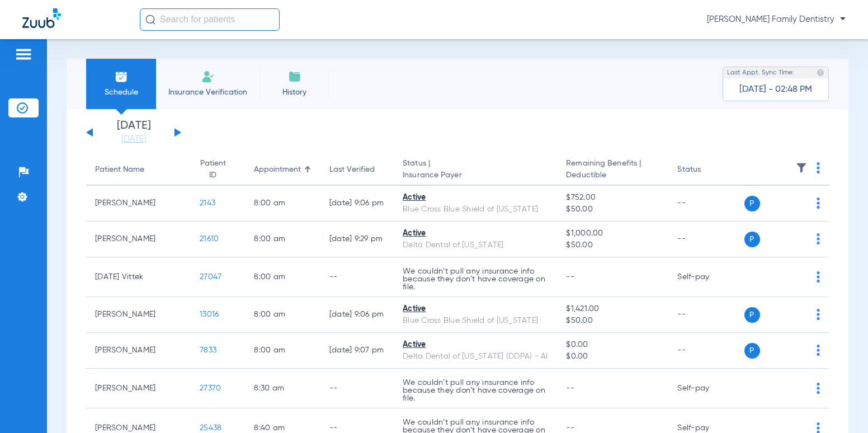 The width and height of the screenshot is (868, 433). Describe the element at coordinates (613, 309) in the screenshot. I see `span: $1,421.00` at that location.